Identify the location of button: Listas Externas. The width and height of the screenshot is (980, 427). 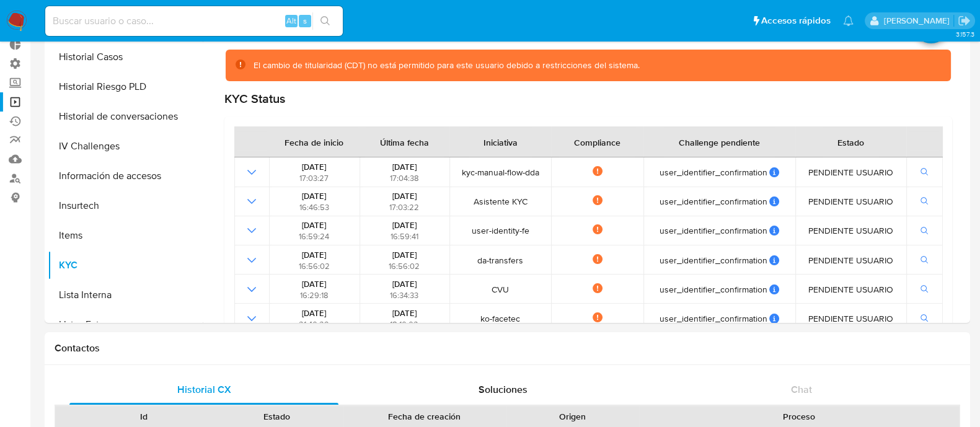
(125, 325).